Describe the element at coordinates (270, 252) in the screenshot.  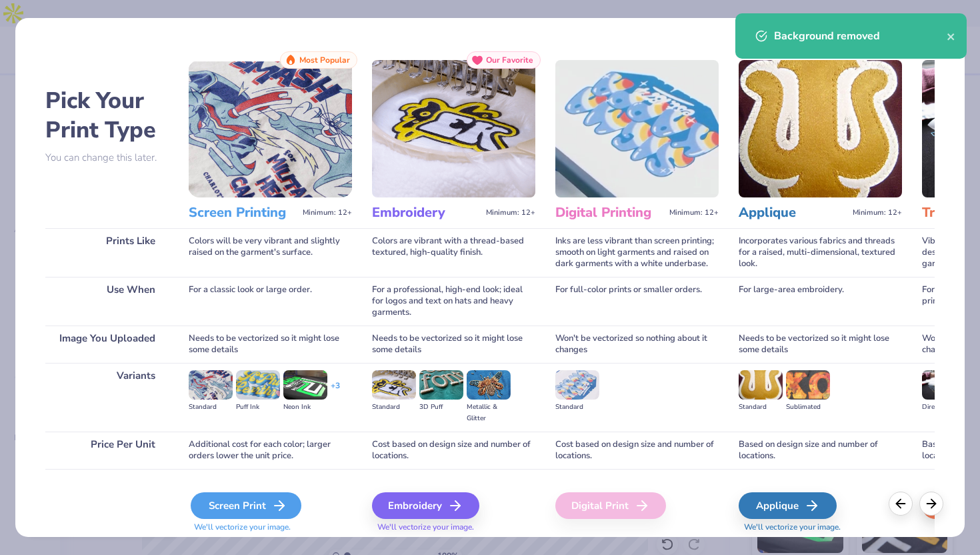
I see `div: Colors will be very vibrant and slightly raised on the garment's surface.` at that location.